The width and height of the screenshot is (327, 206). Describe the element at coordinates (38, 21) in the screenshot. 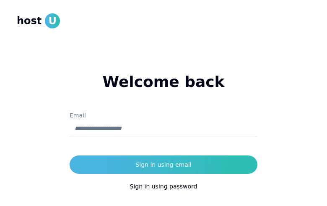

I see `a: hostU` at that location.